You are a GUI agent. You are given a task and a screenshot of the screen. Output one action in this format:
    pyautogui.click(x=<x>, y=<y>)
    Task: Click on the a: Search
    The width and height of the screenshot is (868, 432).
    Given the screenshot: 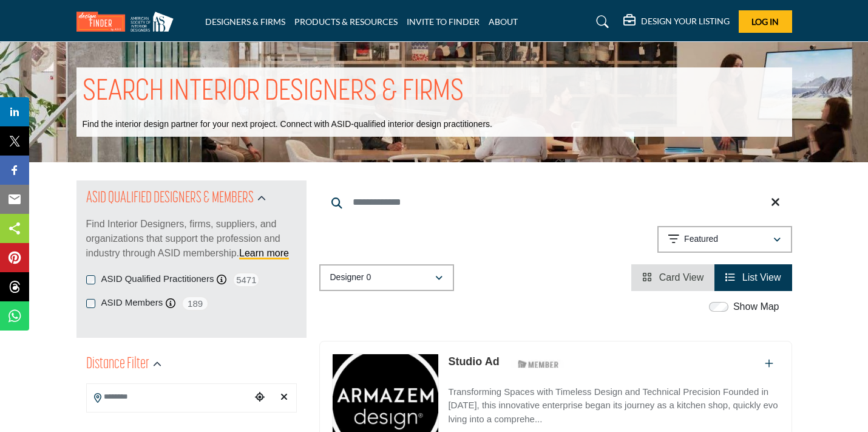 What is the action you would take?
    pyautogui.click(x=600, y=22)
    